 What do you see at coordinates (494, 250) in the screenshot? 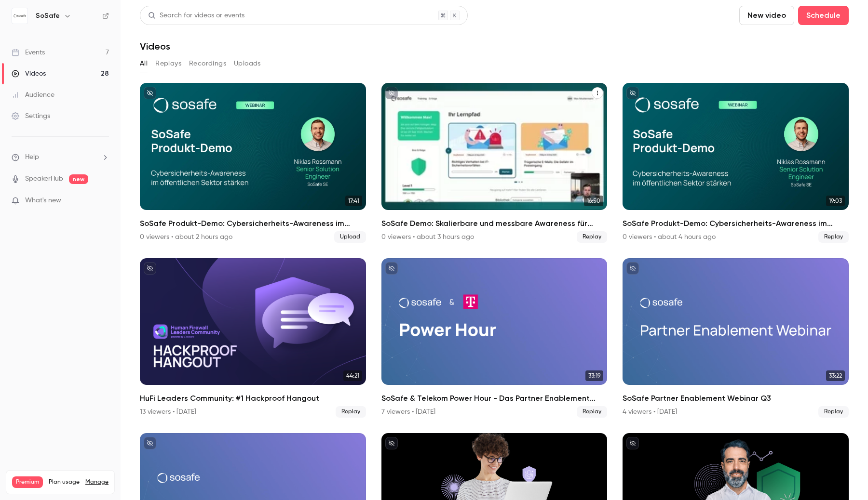
I see `section: Videos` at bounding box center [494, 250].